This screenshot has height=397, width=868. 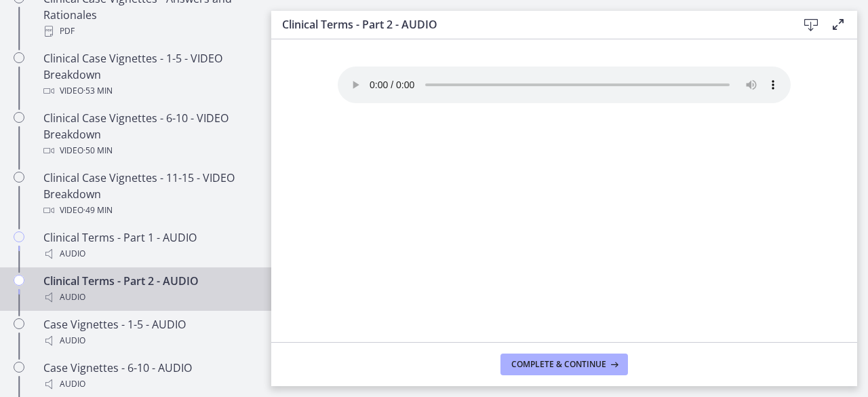 What do you see at coordinates (149, 75) in the screenshot?
I see `div: Clinical Case Vignettes - 1-5 - VIDEO Breakdown` at bounding box center [149, 75].